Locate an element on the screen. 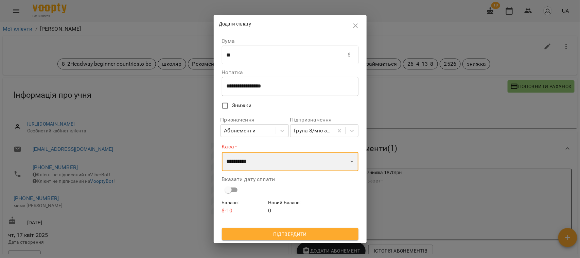  span: Додати сплату is located at coordinates (235, 24).